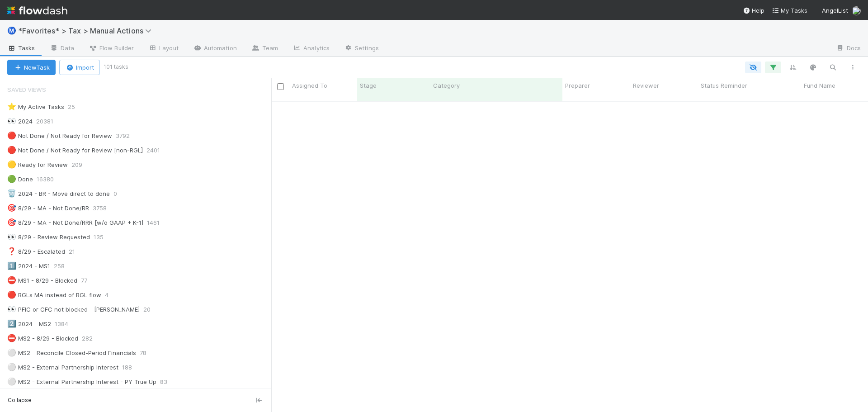  Describe the element at coordinates (60, 135) in the screenshot. I see `div: Not Done / Not Ready for Review` at that location.